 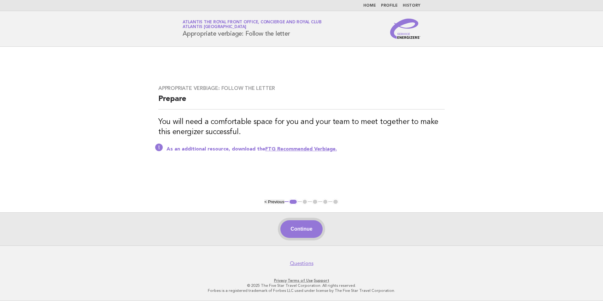 I want to click on a: FTG Recommended Verbiage., so click(x=301, y=149).